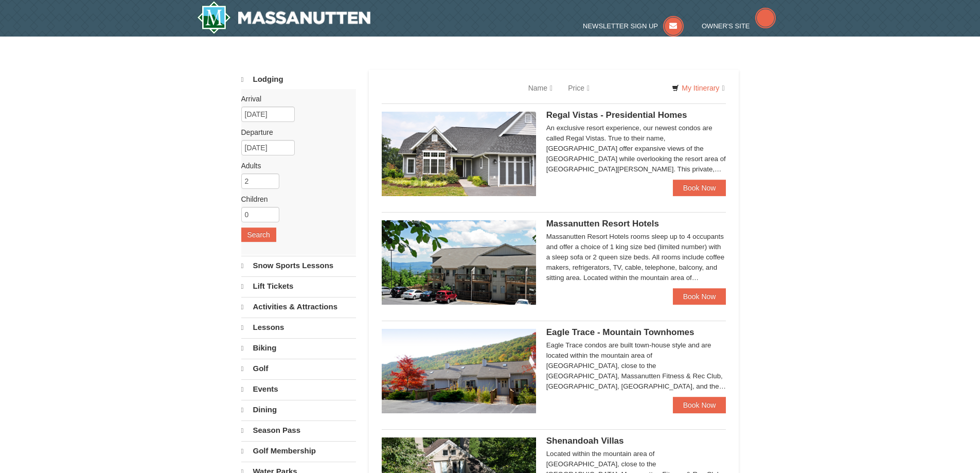 The width and height of the screenshot is (980, 473). I want to click on a: Activities & Attractions, so click(299, 306).